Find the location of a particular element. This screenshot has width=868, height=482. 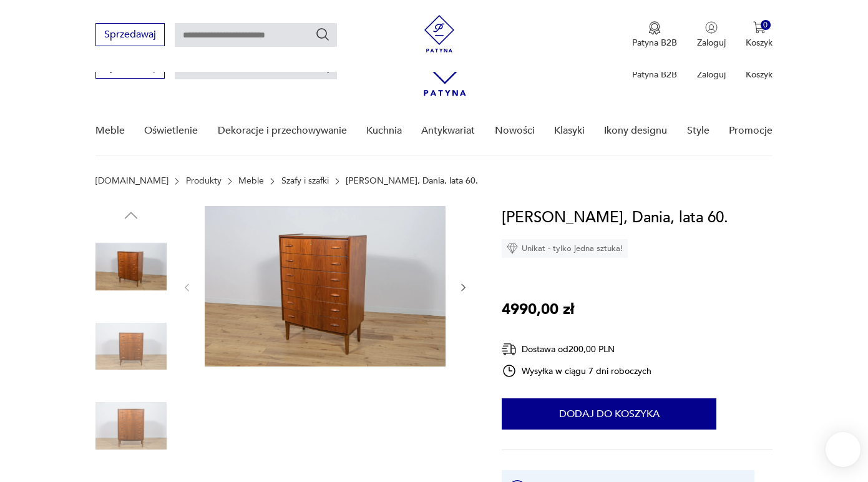

div: Dostawa od 200,00 PLN is located at coordinates (577, 349).